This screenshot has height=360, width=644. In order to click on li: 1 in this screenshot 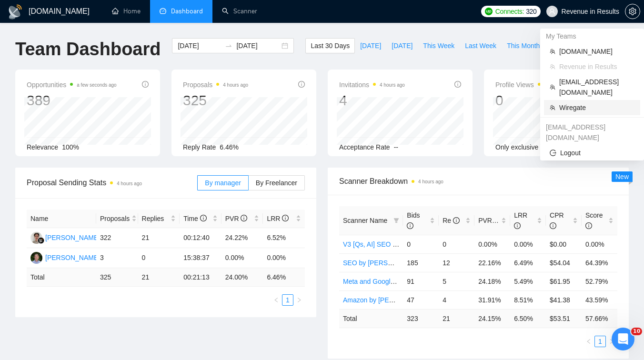, I will do `click(287, 300)`.